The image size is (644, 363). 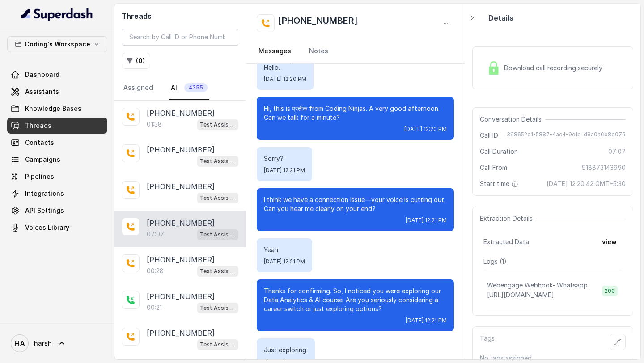 I want to click on a: Messages, so click(x=274, y=51).